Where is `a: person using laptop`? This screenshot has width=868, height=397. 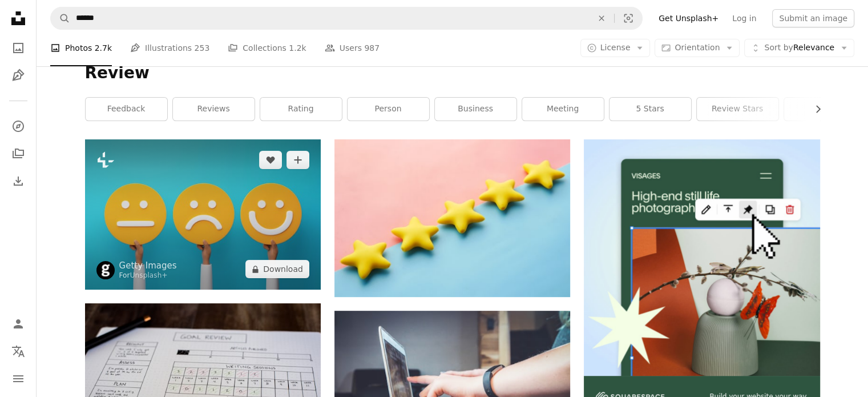 a: person using laptop is located at coordinates (452, 389).